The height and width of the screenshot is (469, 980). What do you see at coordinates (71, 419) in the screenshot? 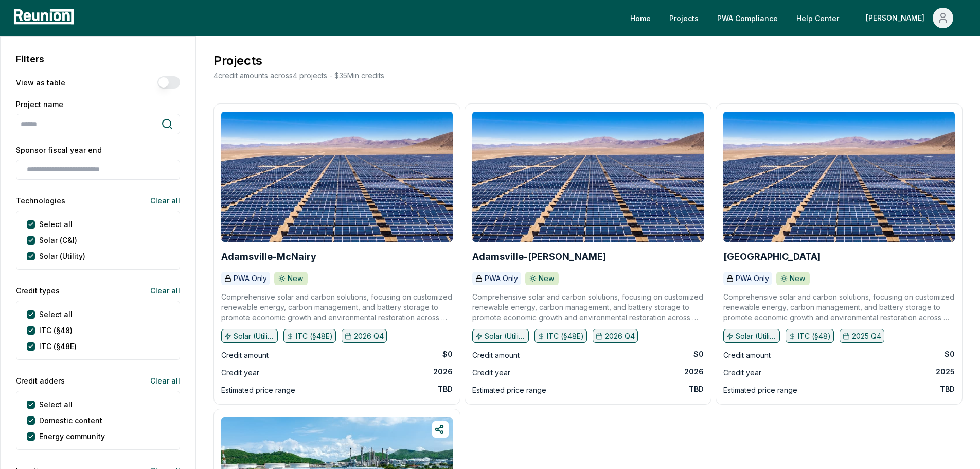
I see `label: Domestic content` at bounding box center [71, 419].